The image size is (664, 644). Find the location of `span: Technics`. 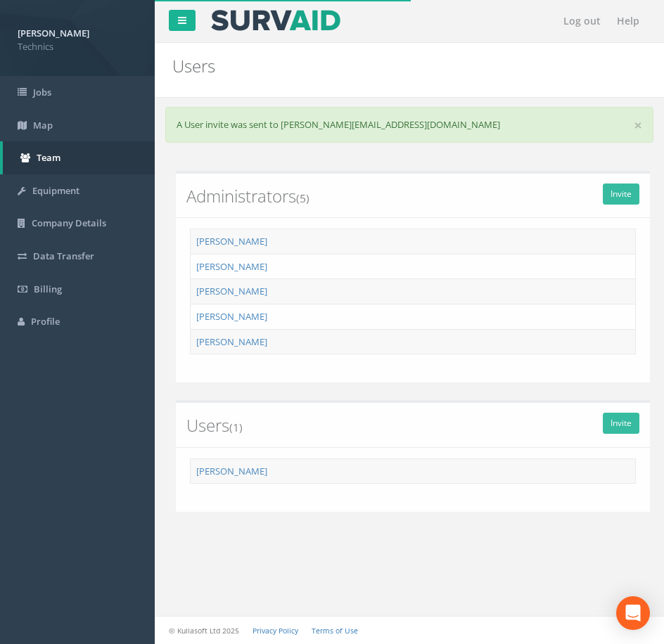

span: Technics is located at coordinates (77, 47).